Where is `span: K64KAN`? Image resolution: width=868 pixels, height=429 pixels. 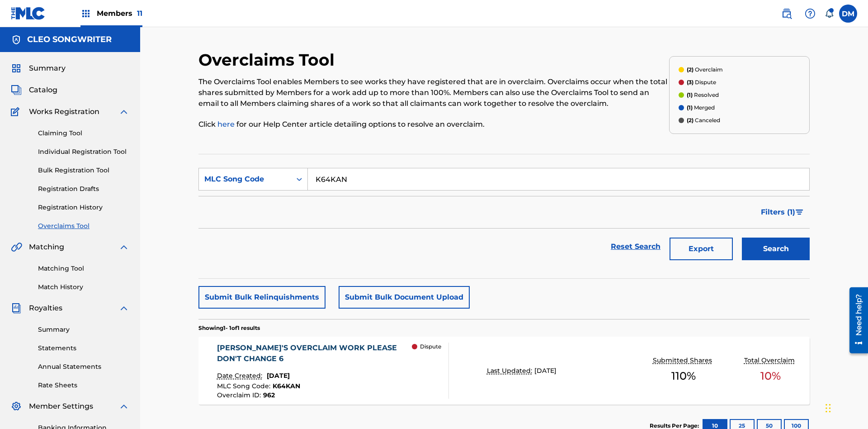 span: K64KAN is located at coordinates (286, 386).